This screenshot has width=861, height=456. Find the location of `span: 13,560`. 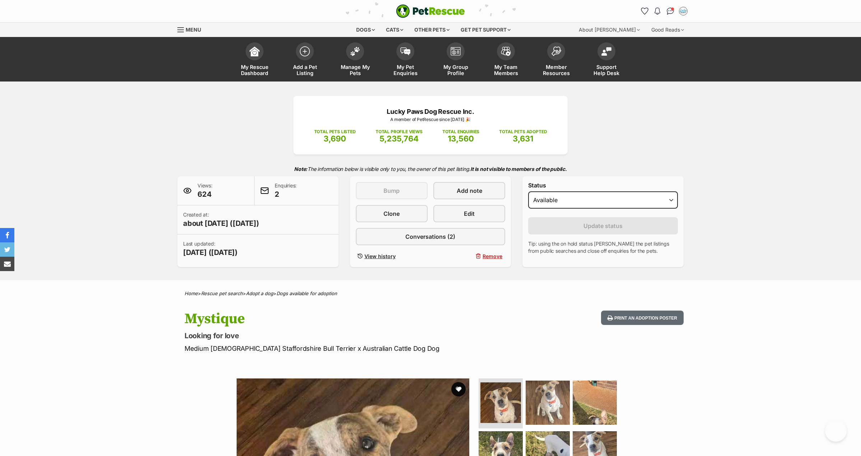

span: 13,560 is located at coordinates (460, 139).